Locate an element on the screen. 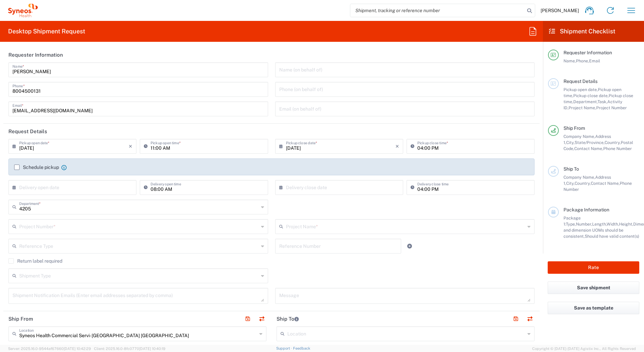 The image size is (644, 352). span: Ship To is located at coordinates (571, 169).